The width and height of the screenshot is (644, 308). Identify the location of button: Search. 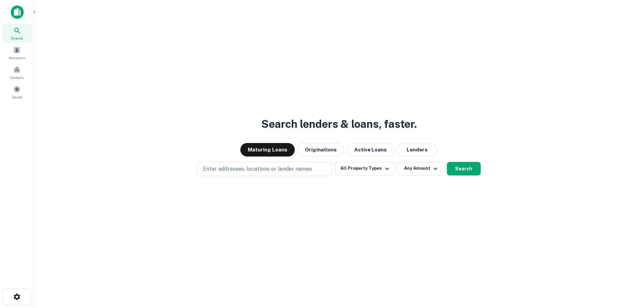
(464, 169).